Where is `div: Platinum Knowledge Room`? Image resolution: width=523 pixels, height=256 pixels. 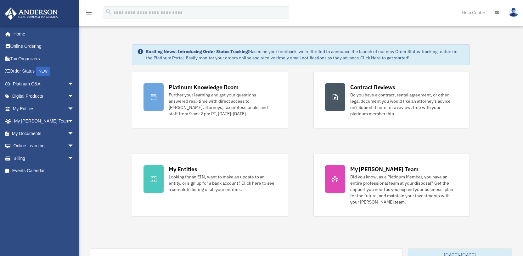 div: Platinum Knowledge Room is located at coordinates (203, 87).